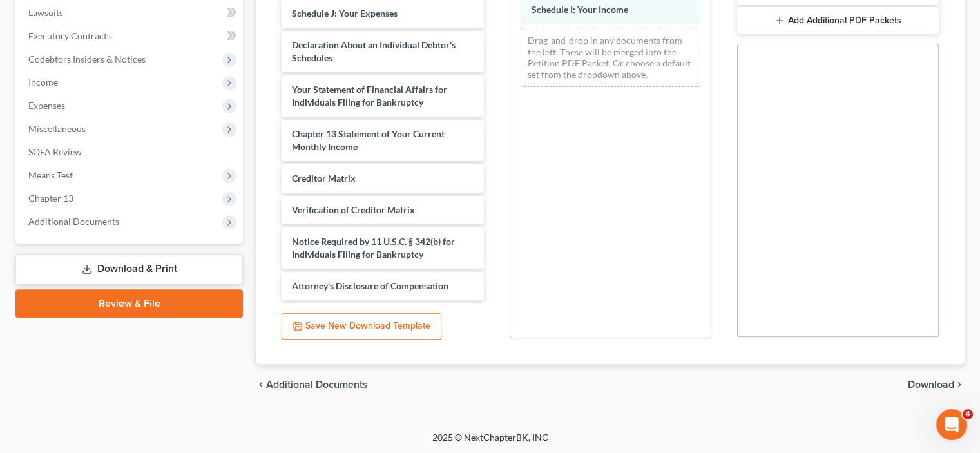 This screenshot has height=453, width=980. I want to click on span: Schedule J: Your Expenses, so click(345, 13).